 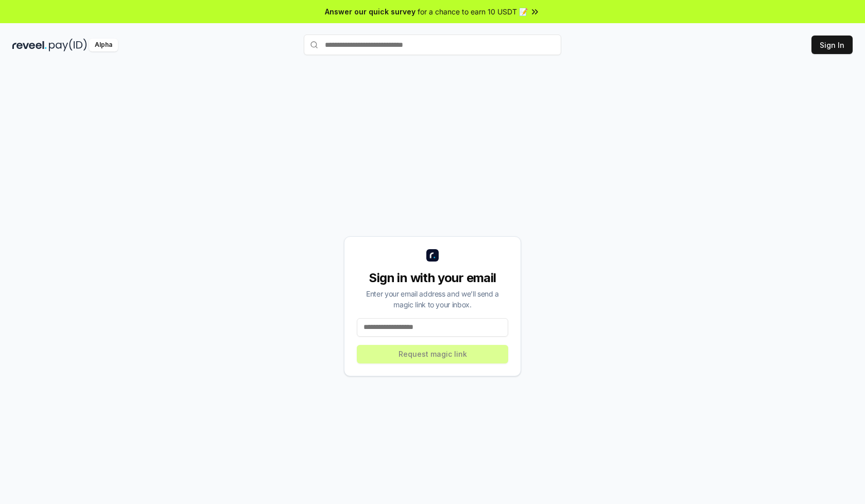 I want to click on div: Sign in with your email, so click(x=433, y=278).